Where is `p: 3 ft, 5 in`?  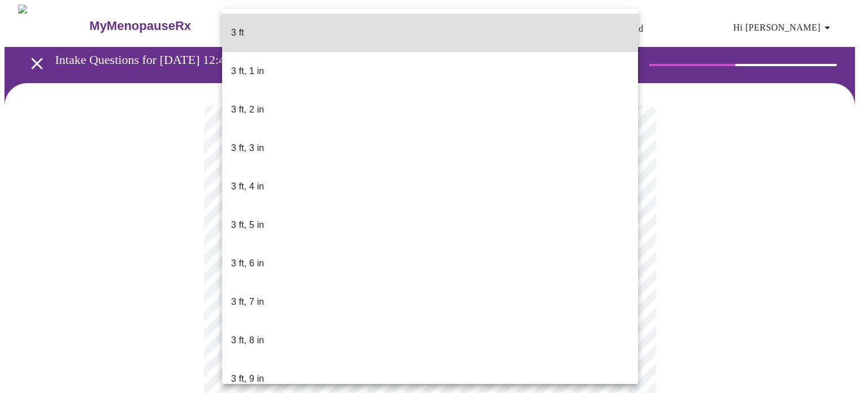
p: 3 ft, 5 in is located at coordinates (247, 225).